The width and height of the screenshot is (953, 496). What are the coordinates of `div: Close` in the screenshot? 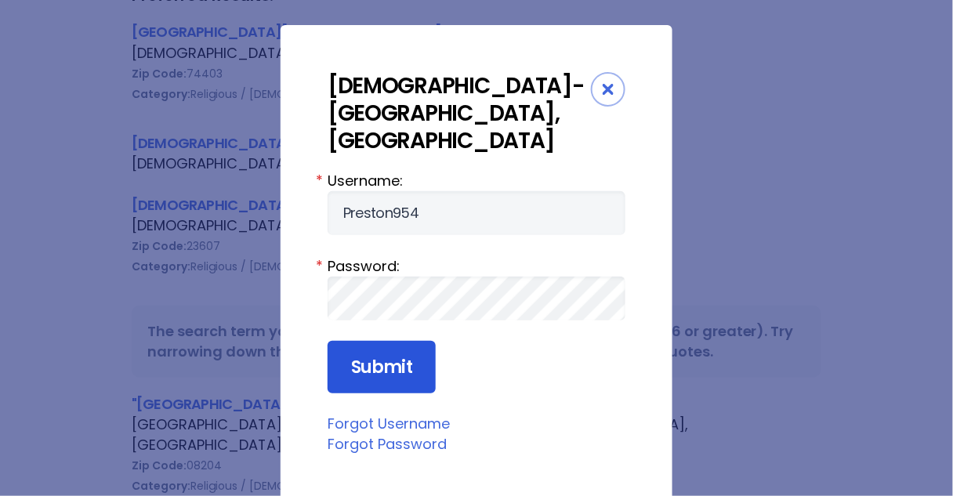 It's located at (608, 89).